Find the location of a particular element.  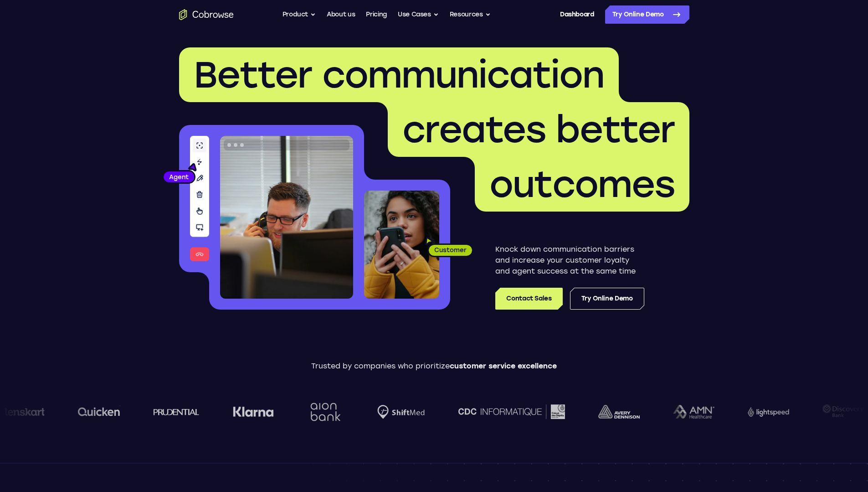

a: About us is located at coordinates (341, 15).